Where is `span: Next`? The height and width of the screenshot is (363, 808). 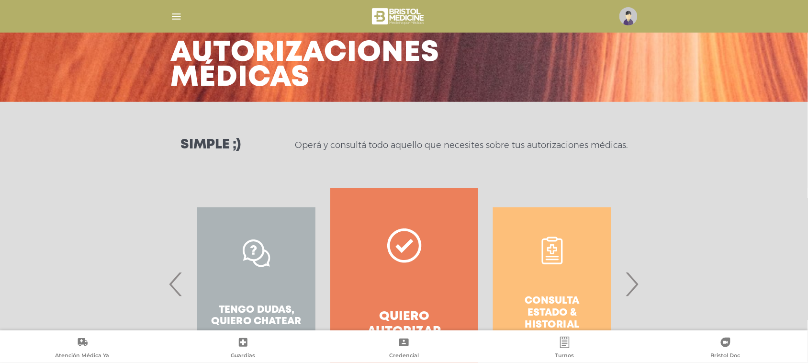
span: Next is located at coordinates (632, 284).